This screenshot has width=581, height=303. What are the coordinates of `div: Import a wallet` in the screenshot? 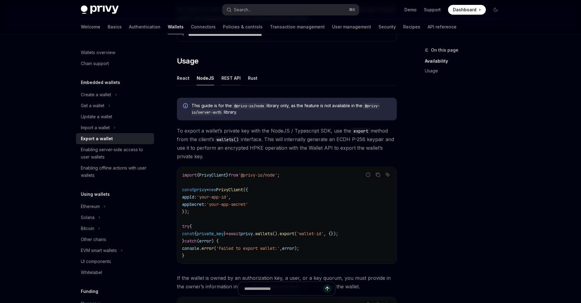 It's located at (95, 128).